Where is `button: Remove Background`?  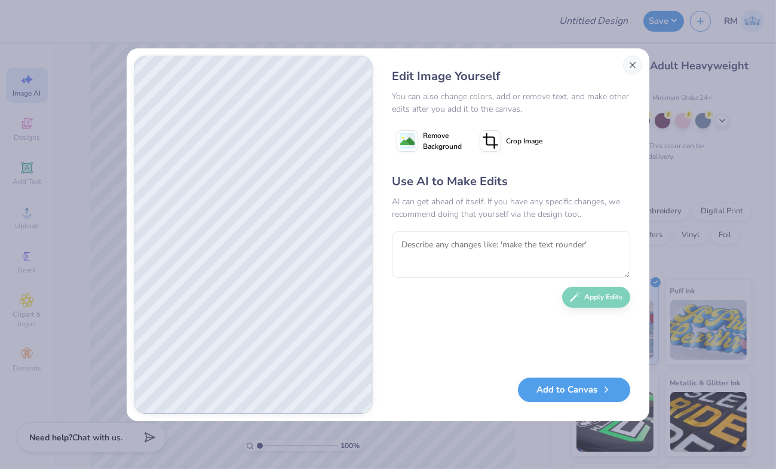
button: Remove Background is located at coordinates (429, 141).